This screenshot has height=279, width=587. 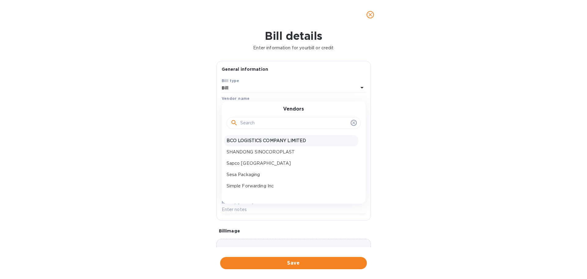 I want to click on p: SHANDONG SINOCOROPLAST, so click(x=291, y=152).